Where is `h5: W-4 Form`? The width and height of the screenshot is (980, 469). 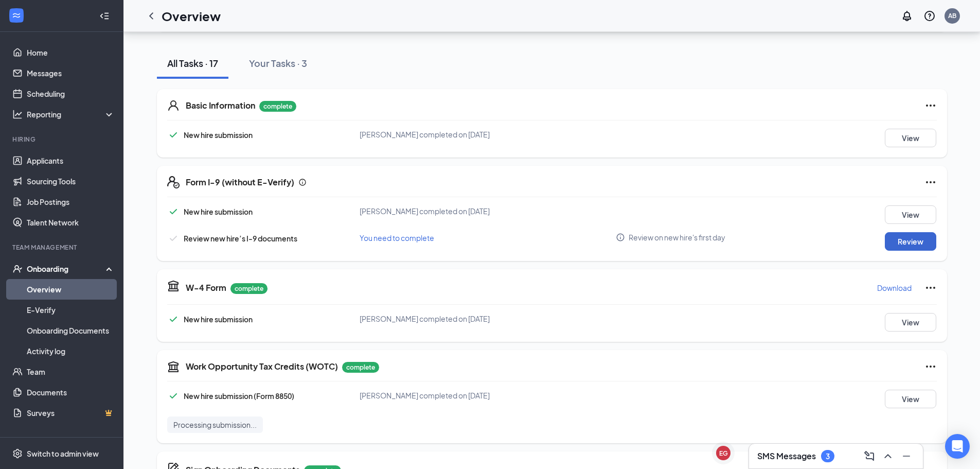
h5: W-4 Form is located at coordinates (206, 287).